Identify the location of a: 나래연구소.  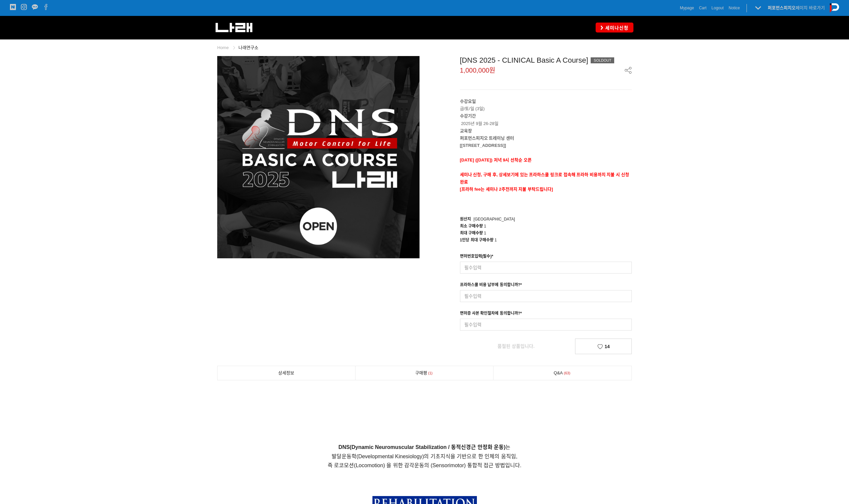
(249, 47).